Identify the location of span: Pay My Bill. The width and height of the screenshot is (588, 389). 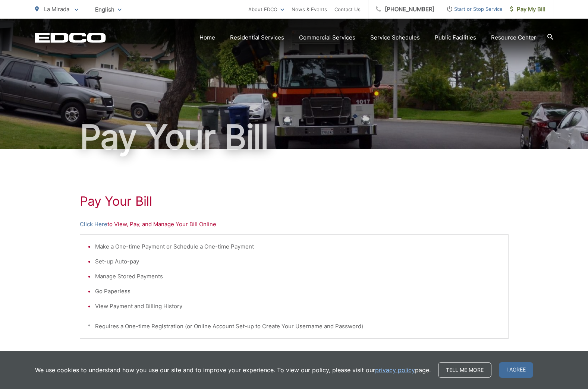
(528, 9).